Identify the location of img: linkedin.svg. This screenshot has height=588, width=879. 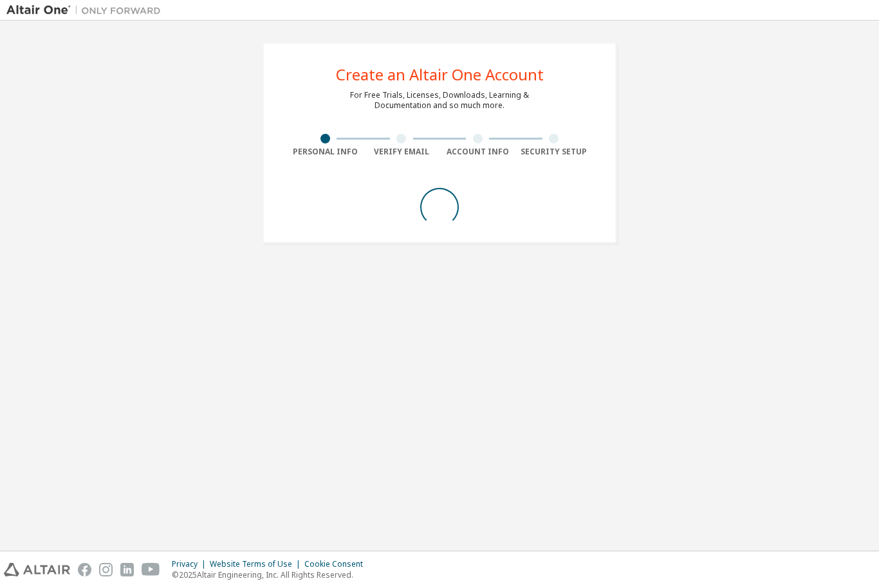
(127, 569).